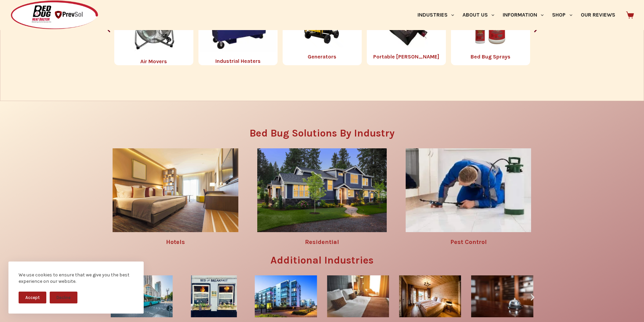 This screenshot has height=322, width=644. What do you see at coordinates (238, 60) in the screenshot?
I see `a: Industrial Heaters` at bounding box center [238, 60].